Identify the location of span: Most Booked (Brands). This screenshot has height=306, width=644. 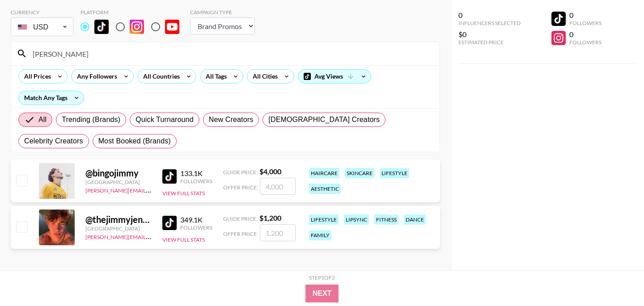
(135, 141).